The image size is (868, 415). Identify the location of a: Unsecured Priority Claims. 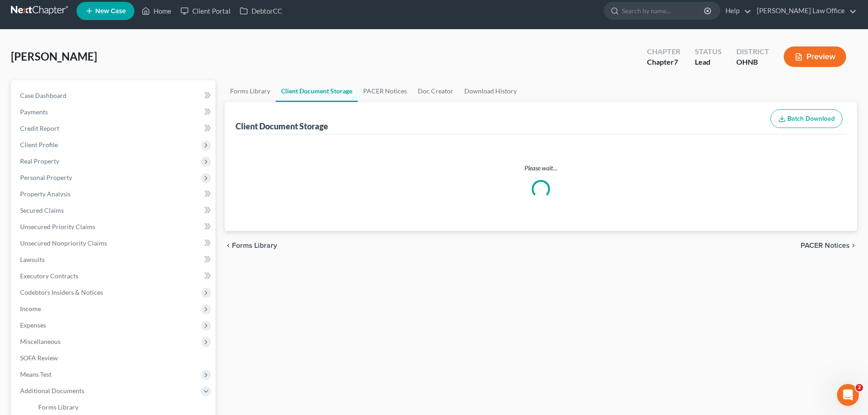
(114, 227).